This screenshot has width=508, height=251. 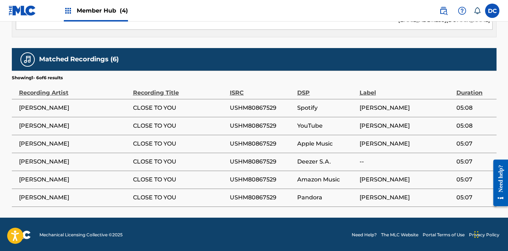 What do you see at coordinates (476, 234) in the screenshot?
I see `div: Arrastrar` at bounding box center [476, 234].